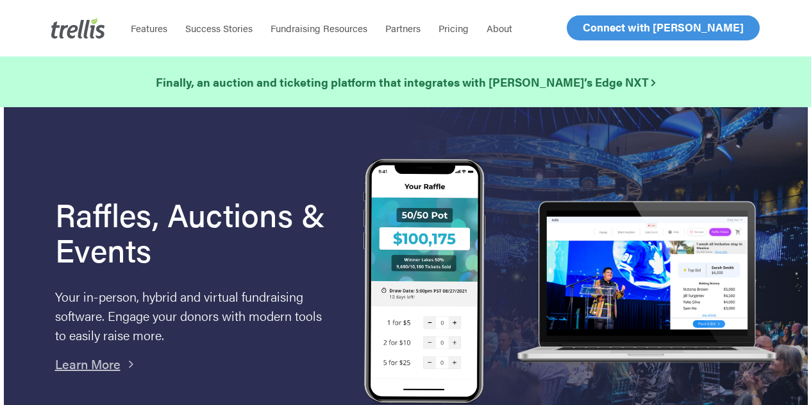  I want to click on a: Success Stories, so click(219, 28).